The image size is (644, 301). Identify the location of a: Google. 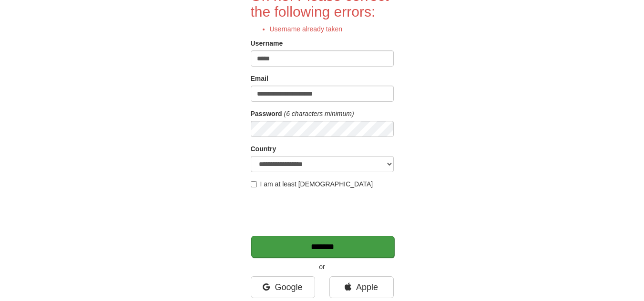
(283, 288).